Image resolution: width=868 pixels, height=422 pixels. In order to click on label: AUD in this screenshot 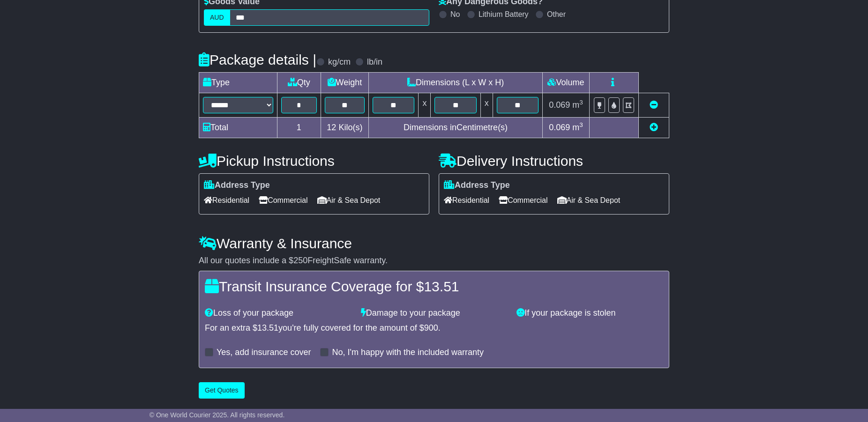, I will do `click(217, 18)`.